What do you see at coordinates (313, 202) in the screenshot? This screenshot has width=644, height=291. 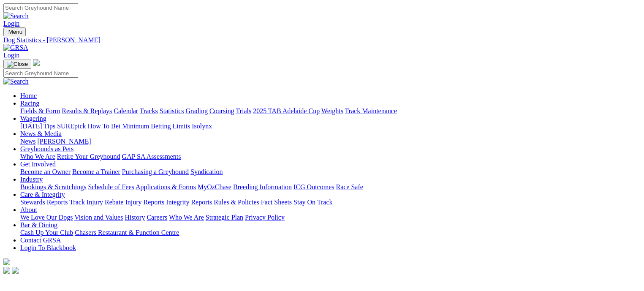 I see `a: Stay On Track` at bounding box center [313, 202].